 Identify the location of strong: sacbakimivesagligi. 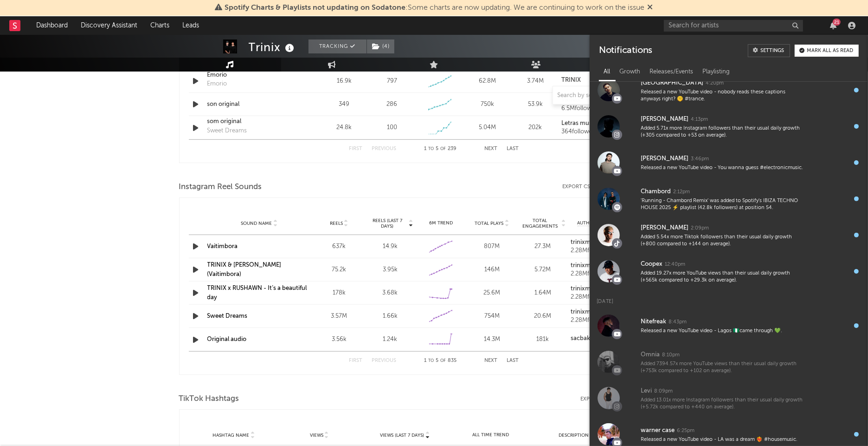
(597, 338).